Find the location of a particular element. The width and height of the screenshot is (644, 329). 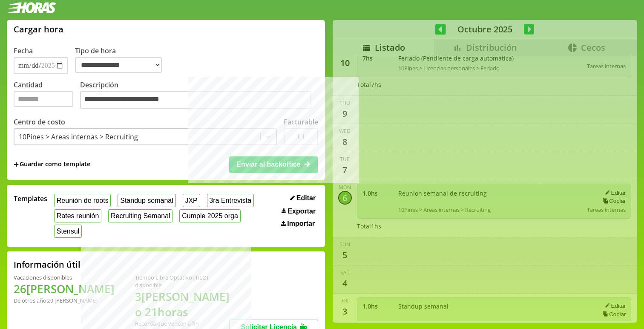

span: Templates is located at coordinates (31, 198).